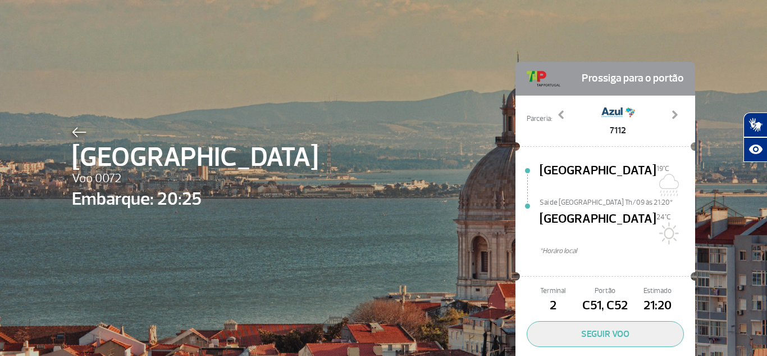 The image size is (767, 356). Describe the element at coordinates (633, 79) in the screenshot. I see `span: Prossiga para o portão` at that location.